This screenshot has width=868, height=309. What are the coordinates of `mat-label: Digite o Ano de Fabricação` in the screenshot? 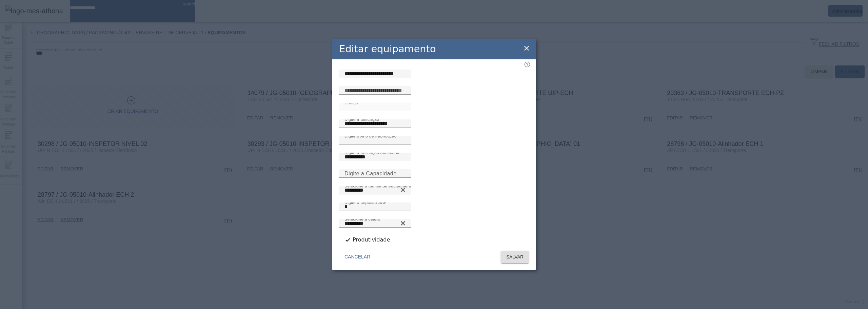 It's located at (371, 135).